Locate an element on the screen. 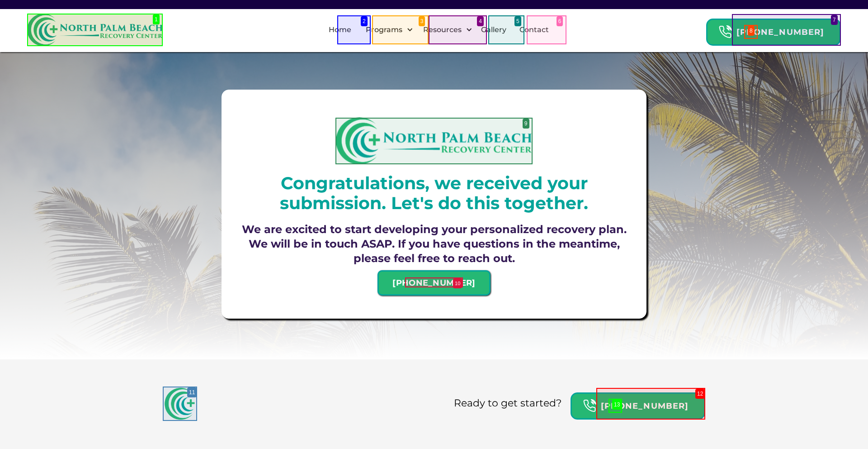 The height and width of the screenshot is (449, 868). div: Ready to get started? is located at coordinates (507, 403).